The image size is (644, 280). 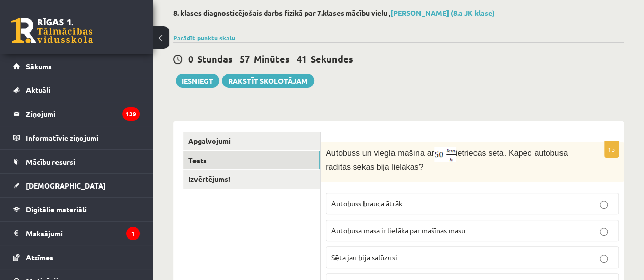 What do you see at coordinates (76, 66) in the screenshot?
I see `a: Sākums` at bounding box center [76, 66].